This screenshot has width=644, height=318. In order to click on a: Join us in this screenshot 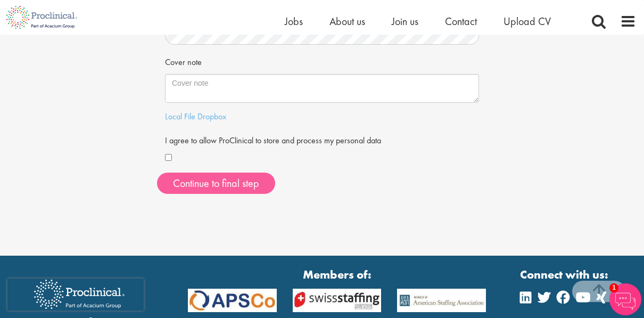, I will do `click(405, 21)`.